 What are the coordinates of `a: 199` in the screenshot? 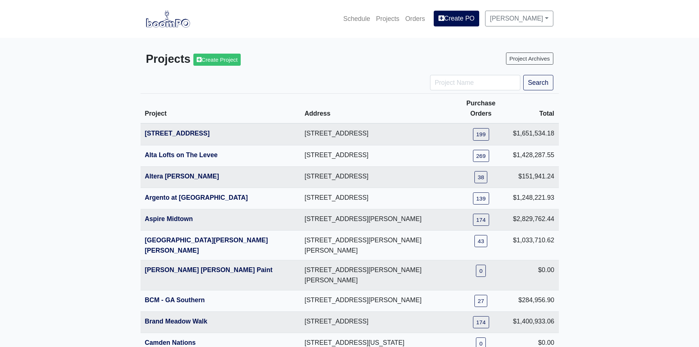 It's located at (481, 134).